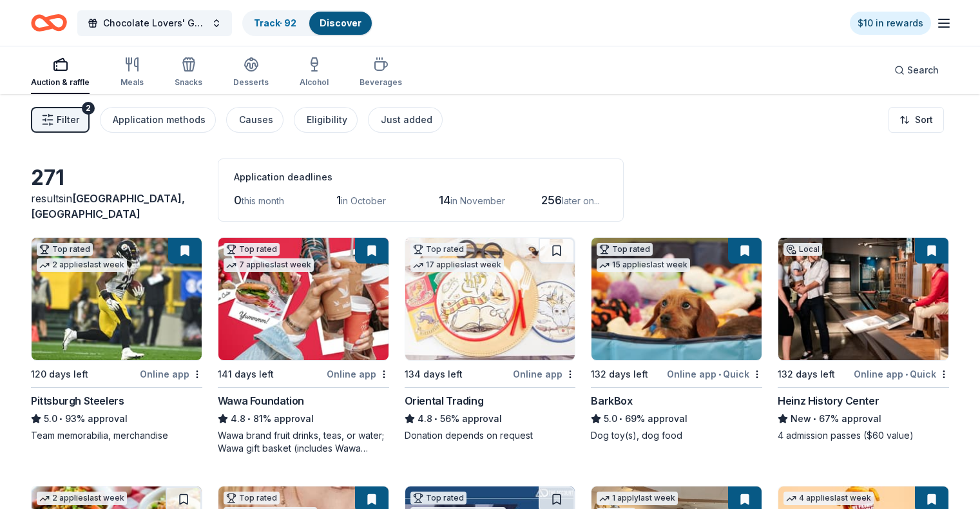 The height and width of the screenshot is (509, 980). What do you see at coordinates (478, 201) in the screenshot?
I see `span: in November` at bounding box center [478, 201].